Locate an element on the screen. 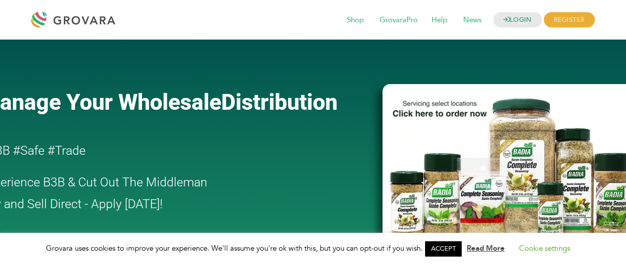 This screenshot has width=626, height=265. span: Grovara uses cookies to improve your experience. We'll assume you're ok with this, but you can op... is located at coordinates (313, 248).